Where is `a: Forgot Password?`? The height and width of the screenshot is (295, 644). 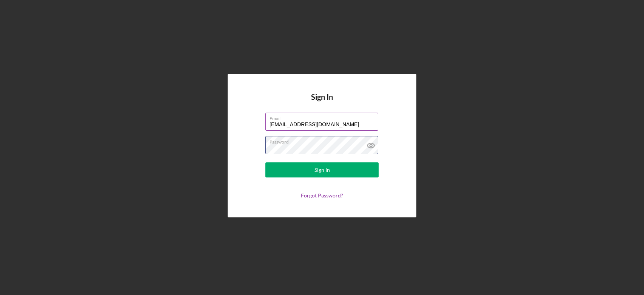
a: Forgot Password? is located at coordinates (322, 196).